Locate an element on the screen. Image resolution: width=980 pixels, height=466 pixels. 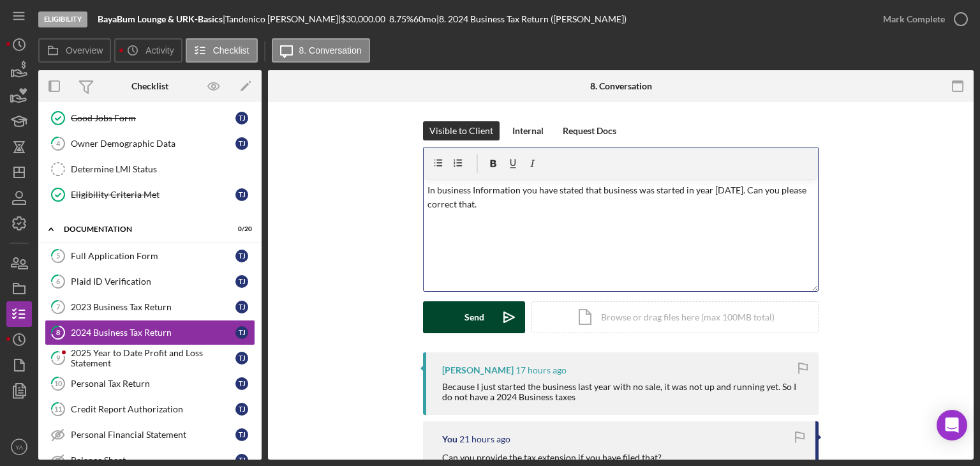
label: Activity is located at coordinates (159, 51).